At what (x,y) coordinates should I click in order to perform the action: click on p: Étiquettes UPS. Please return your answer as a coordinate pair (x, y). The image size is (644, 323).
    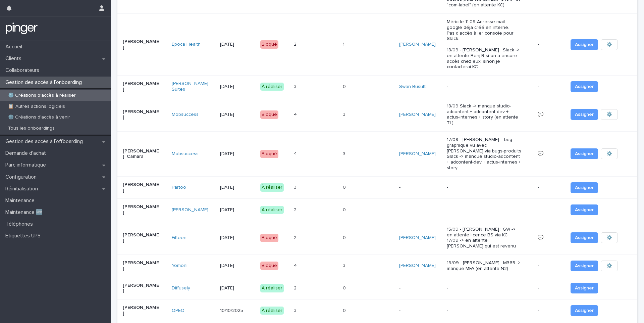
    Looking at the image, I should click on (24, 236).